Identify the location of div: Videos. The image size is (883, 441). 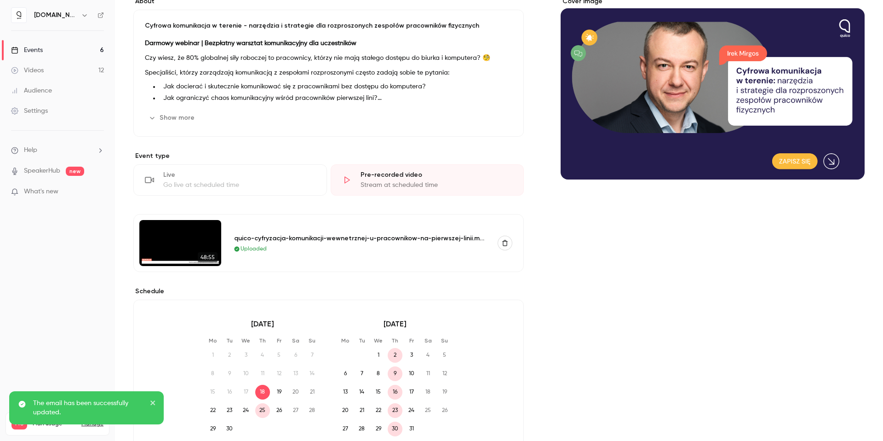
(27, 70).